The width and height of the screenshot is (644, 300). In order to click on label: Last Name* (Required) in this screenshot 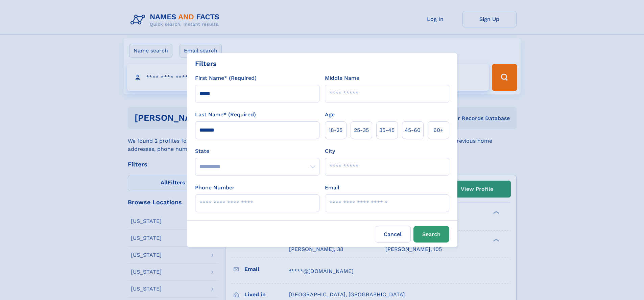, I will do `click(226, 115)`.